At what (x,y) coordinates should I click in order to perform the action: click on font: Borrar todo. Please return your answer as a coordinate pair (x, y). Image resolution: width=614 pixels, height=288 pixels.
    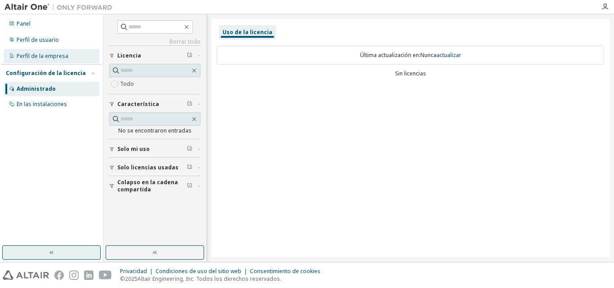
    Looking at the image, I should click on (185, 41).